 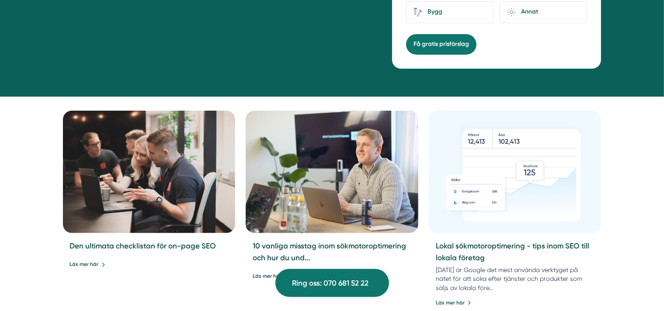 I want to click on a: Misstag inom SEO, Sökmotoroptimerings misstag, so click(x=332, y=172).